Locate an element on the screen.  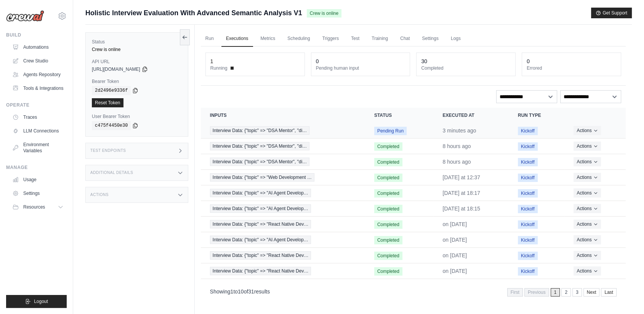
span: Resources is located at coordinates (34, 207).